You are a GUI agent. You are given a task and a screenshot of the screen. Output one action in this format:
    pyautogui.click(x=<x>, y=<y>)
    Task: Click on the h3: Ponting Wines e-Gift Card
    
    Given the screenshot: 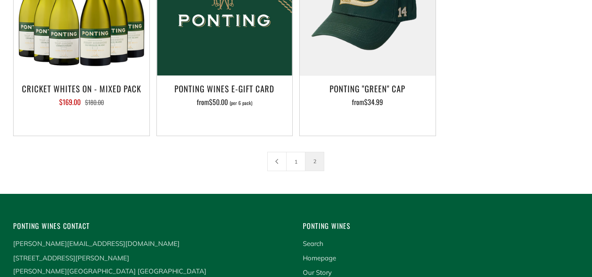 What is the action you would take?
    pyautogui.click(x=225, y=88)
    